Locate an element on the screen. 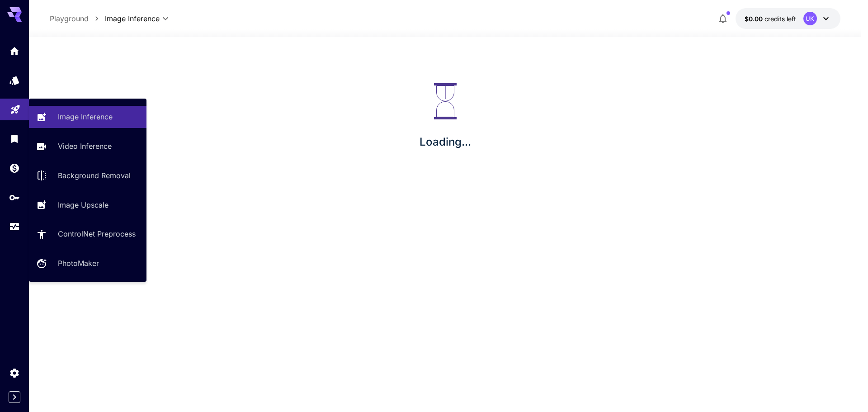  div: Usage is located at coordinates (14, 227).